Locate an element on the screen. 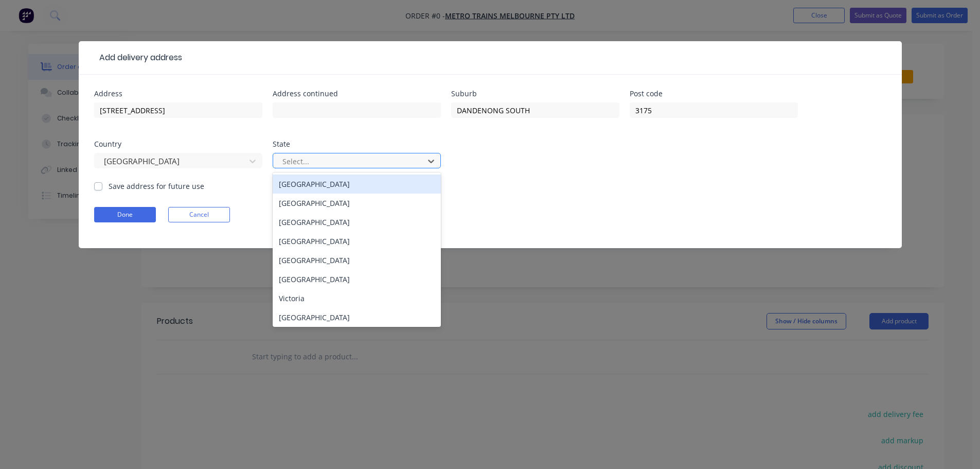 The height and width of the screenshot is (469, 980). label: Save address for future use is located at coordinates (156, 186).